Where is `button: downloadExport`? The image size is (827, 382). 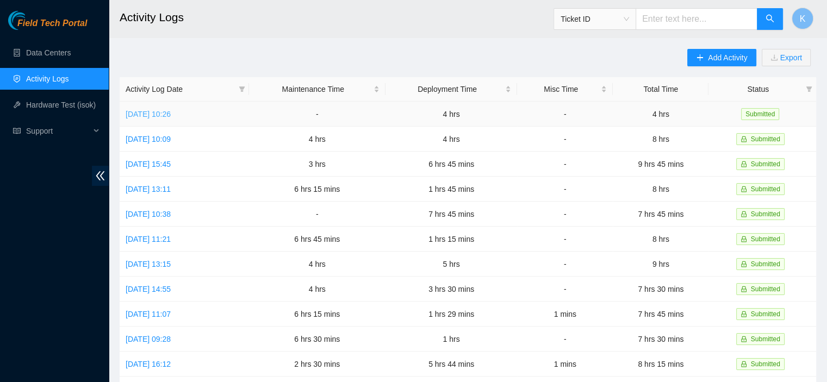
button: downloadExport is located at coordinates (786, 58).